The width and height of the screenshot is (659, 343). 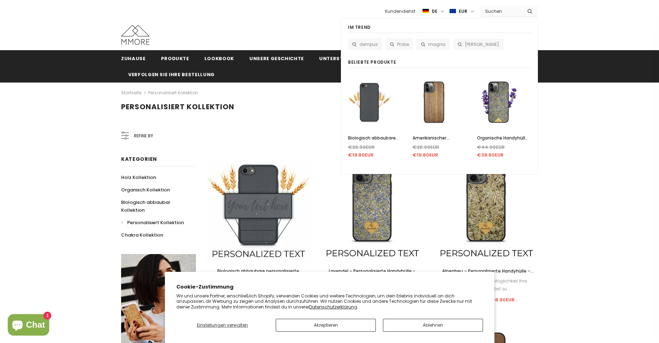 What do you see at coordinates (374, 275) in the screenshot?
I see `span: Lavendel – Personalisierte Handyhülle - Personalisiertes Geschenk` at bounding box center [374, 275].